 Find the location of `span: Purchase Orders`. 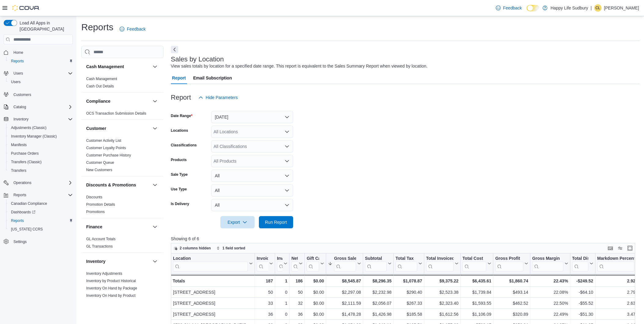

span: Purchase Orders is located at coordinates (40, 154).